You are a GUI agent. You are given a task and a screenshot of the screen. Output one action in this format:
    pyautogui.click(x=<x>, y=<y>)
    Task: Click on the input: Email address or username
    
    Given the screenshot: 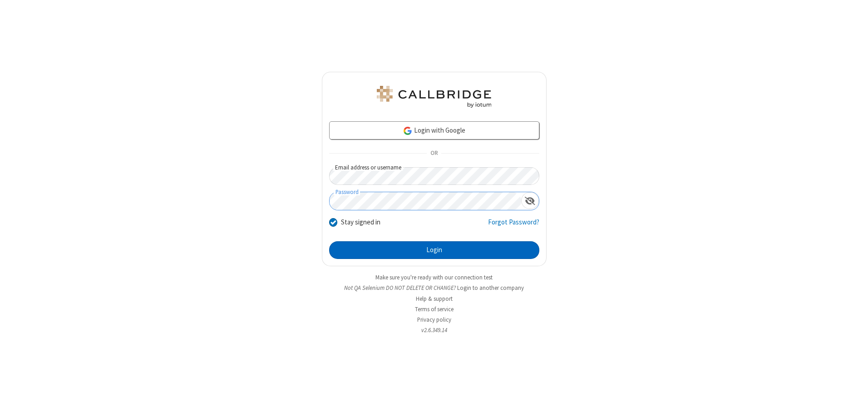 What is the action you would take?
    pyautogui.click(x=434, y=176)
    